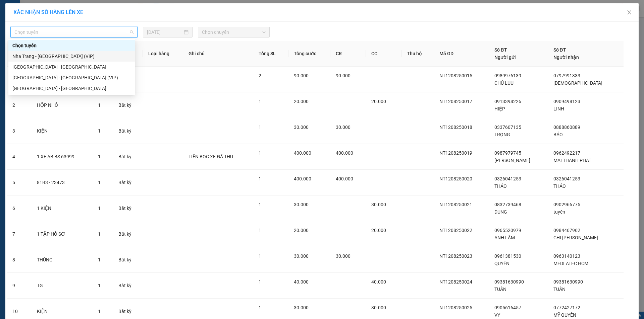  I want to click on div: Chọn tuyến, so click(72, 46).